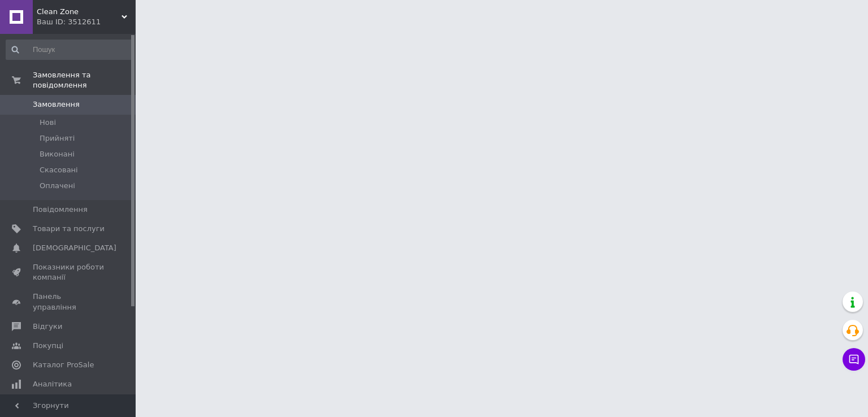  Describe the element at coordinates (52, 384) in the screenshot. I see `span: Аналітика` at that location.